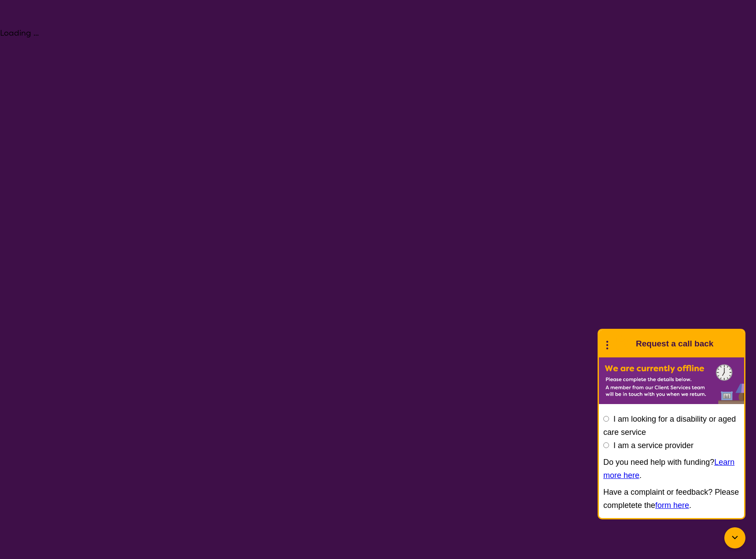 The image size is (756, 559). Describe the element at coordinates (622, 343) in the screenshot. I see `img: Karista` at that location.